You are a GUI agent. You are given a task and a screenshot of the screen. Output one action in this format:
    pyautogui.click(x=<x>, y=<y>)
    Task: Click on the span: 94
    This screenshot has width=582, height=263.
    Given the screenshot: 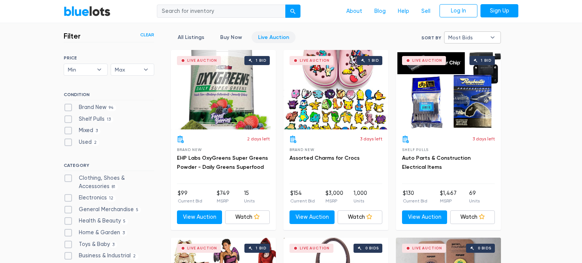 What is the action you would take?
    pyautogui.click(x=111, y=108)
    